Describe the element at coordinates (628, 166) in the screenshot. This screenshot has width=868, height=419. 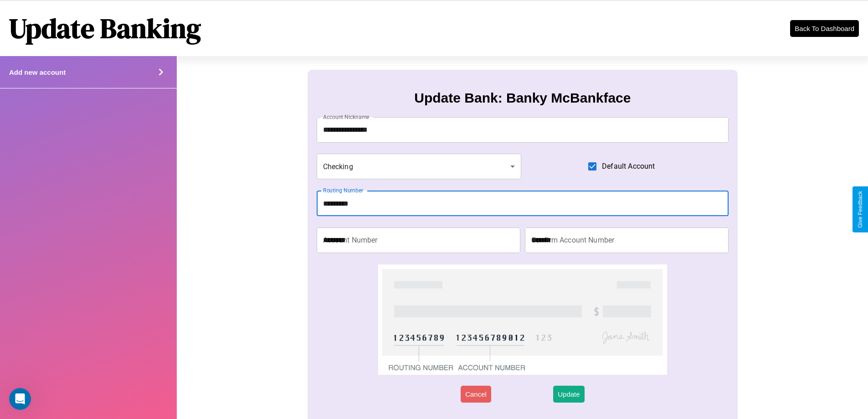
I see `span: Default Account` at that location.